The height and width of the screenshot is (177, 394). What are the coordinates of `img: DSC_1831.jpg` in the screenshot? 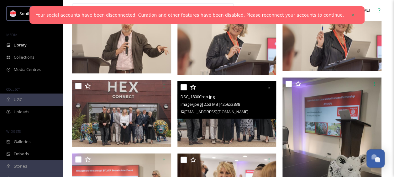 It's located at (333, 38).